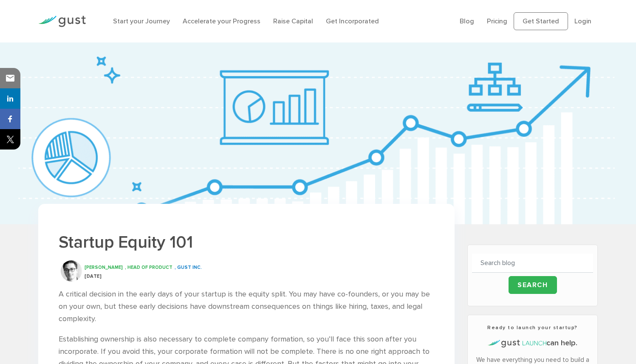 The image size is (636, 364). Describe the element at coordinates (149, 267) in the screenshot. I see `span: , HEAD OF PRODUCT` at that location.